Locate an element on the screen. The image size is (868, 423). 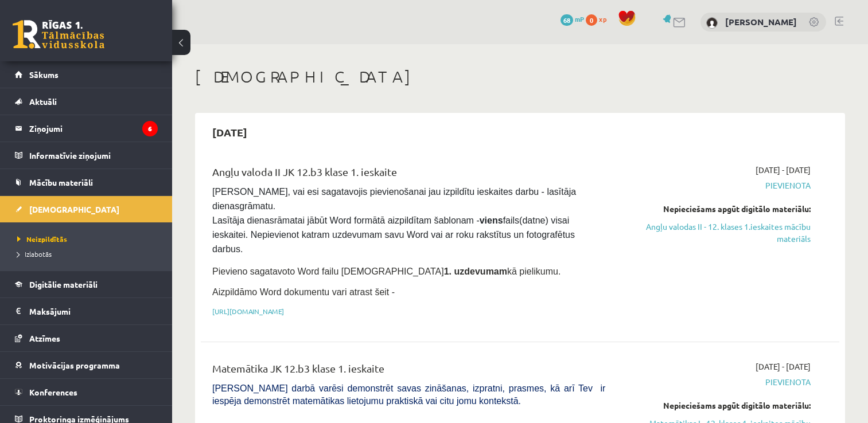
a: Angļu valodas II - 12. klases 1.ieskaites mācību materiāls is located at coordinates (717, 233).